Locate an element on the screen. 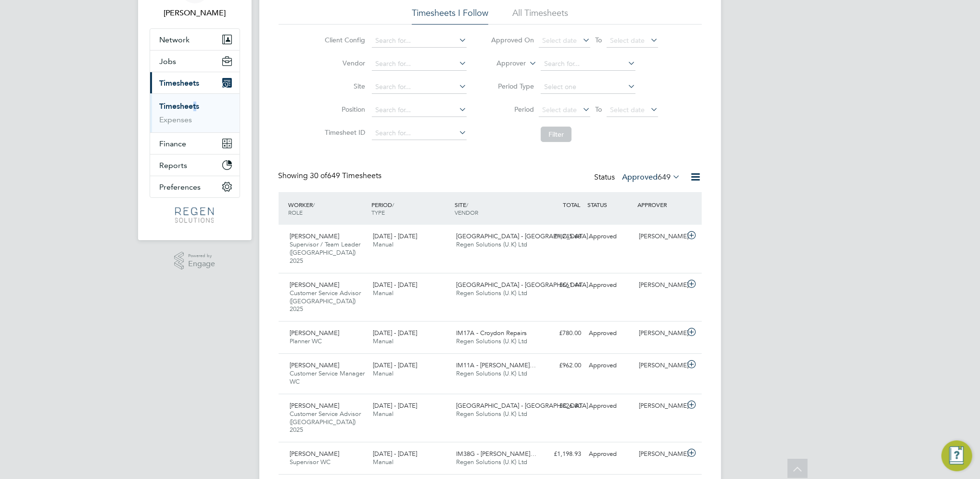  button: Filter is located at coordinates (556, 134).